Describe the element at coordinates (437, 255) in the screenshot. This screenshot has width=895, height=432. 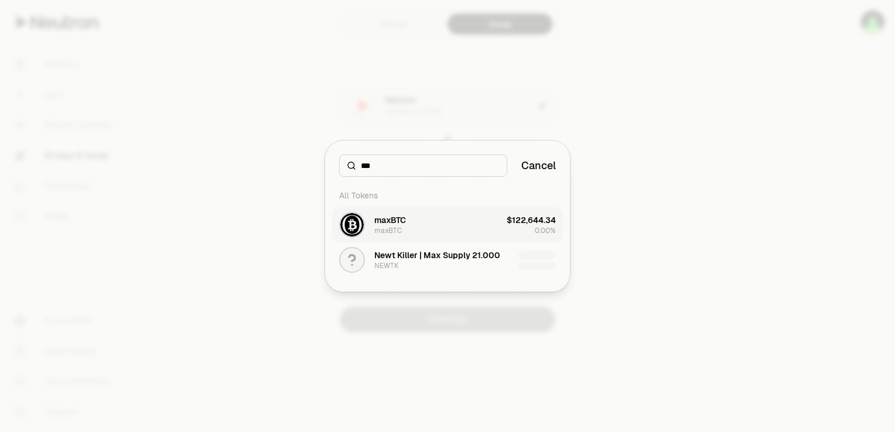
I see `div: Newt Killer | Max Supply 21.000` at that location.